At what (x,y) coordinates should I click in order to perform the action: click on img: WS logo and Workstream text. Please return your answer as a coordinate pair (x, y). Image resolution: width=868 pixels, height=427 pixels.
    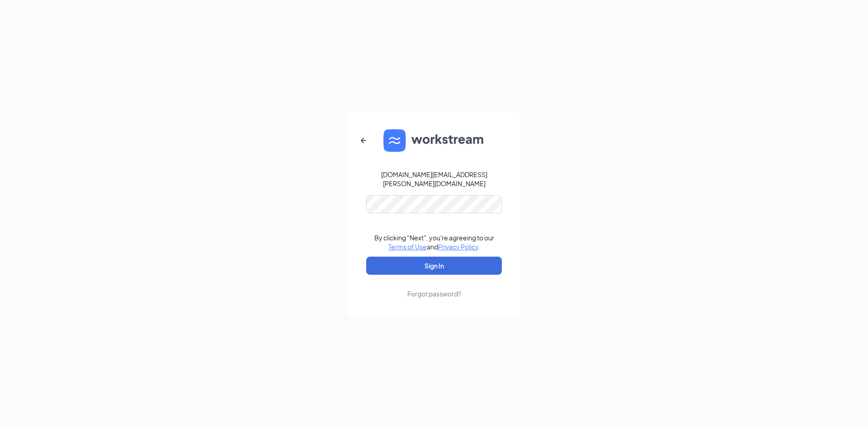
    Looking at the image, I should click on (434, 140).